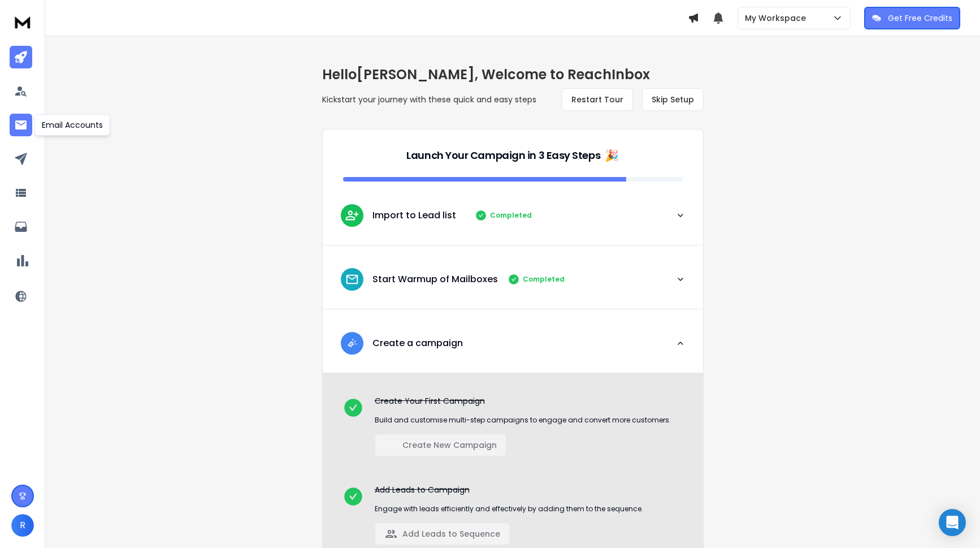  Describe the element at coordinates (912, 18) in the screenshot. I see `button: Get Free Credits` at that location.